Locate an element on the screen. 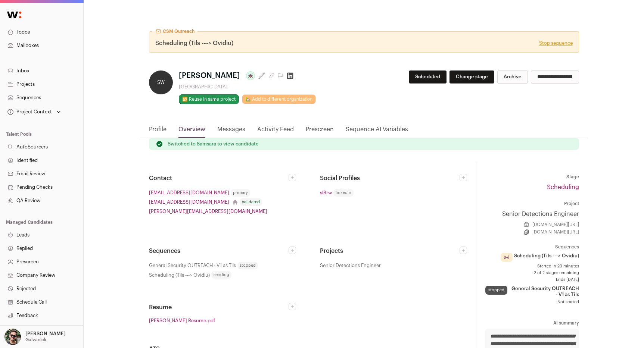 This screenshot has height=348, width=644. button: Scheduled is located at coordinates (427, 77).